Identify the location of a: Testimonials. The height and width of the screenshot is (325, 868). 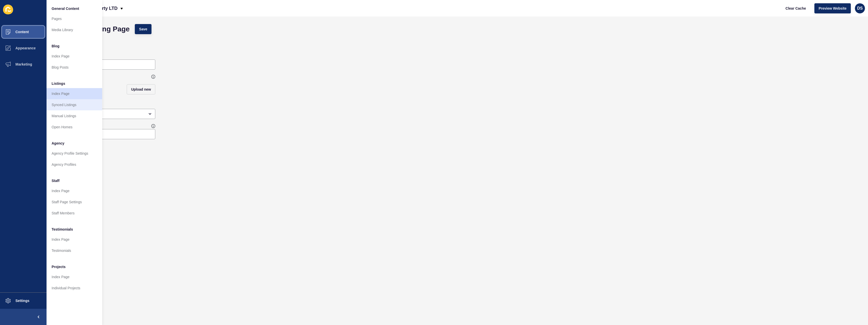
(74, 251).